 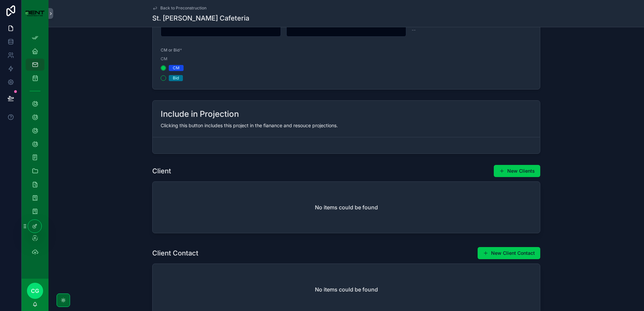 I want to click on h1: Client Contact, so click(x=175, y=253).